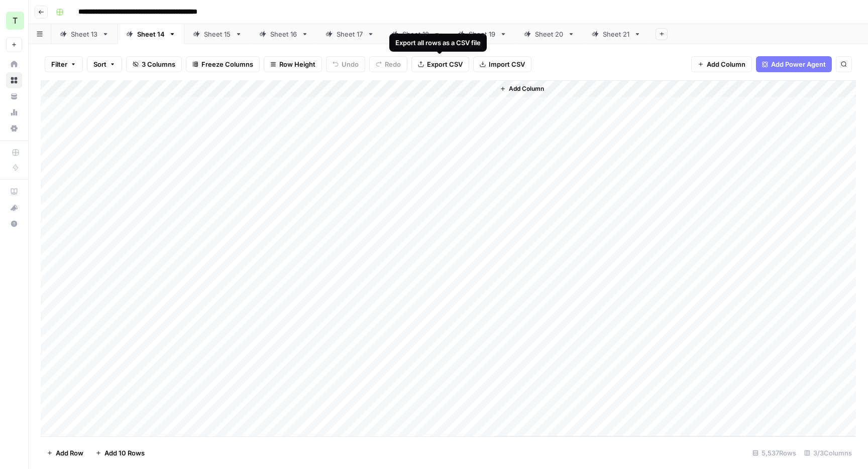  I want to click on button: Import CSV, so click(502, 64).